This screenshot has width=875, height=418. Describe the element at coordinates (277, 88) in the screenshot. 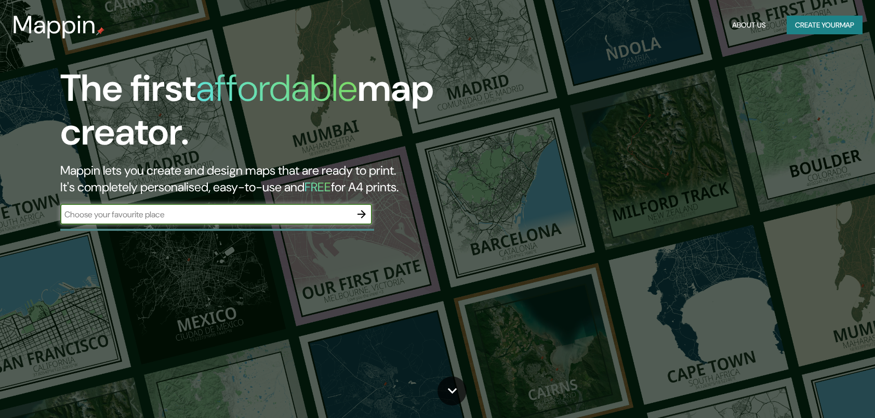

I see `h1: affordable` at that location.